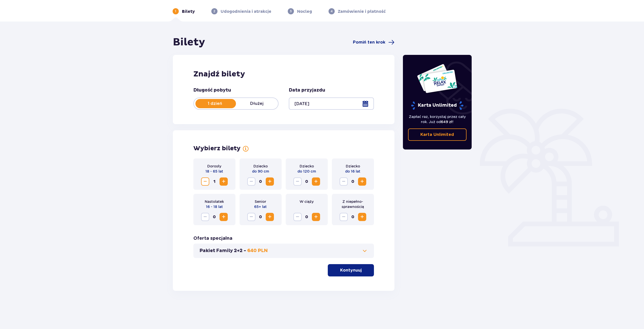  Describe the element at coordinates (189, 42) in the screenshot. I see `h1: Bilety` at that location.